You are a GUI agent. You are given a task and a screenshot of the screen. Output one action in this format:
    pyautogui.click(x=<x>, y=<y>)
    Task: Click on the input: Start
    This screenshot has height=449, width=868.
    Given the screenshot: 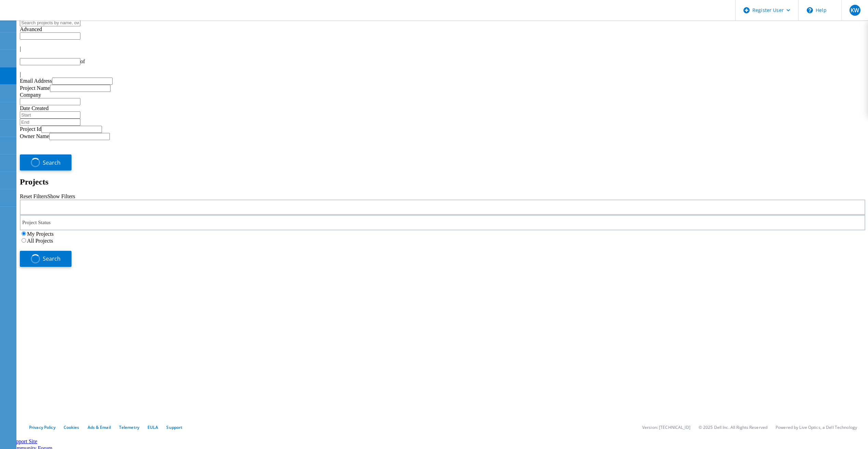 What is the action you would take?
    pyautogui.click(x=50, y=115)
    